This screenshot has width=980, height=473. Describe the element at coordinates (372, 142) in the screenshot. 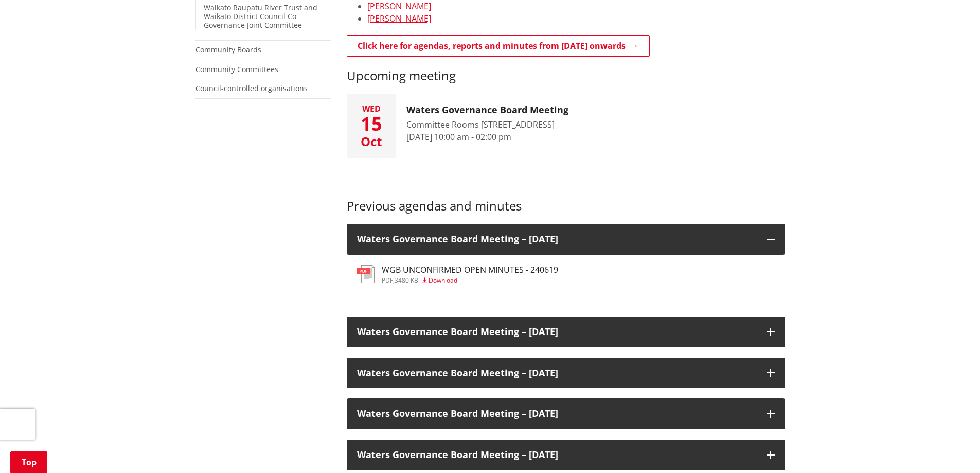

I see `div: Oct` at that location.